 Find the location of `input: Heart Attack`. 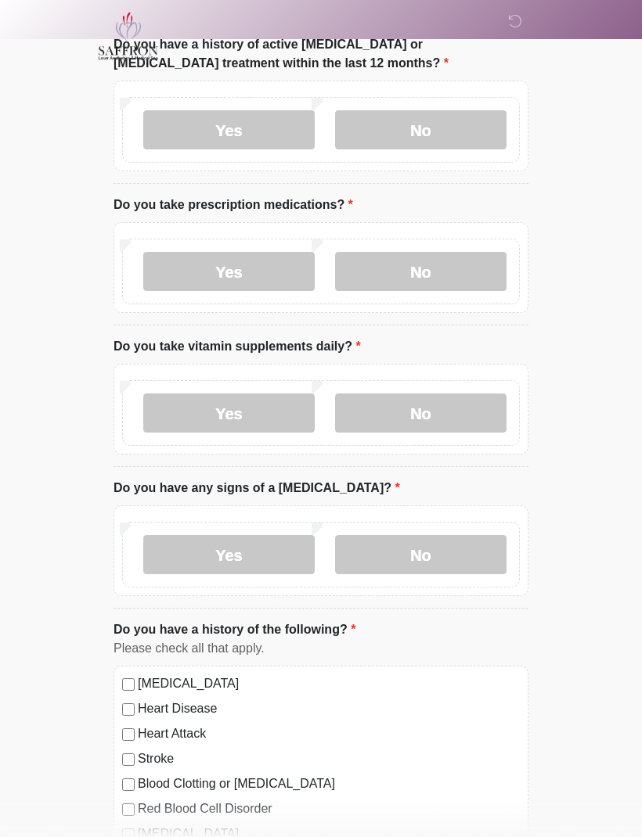

input: Heart Attack is located at coordinates (128, 735).